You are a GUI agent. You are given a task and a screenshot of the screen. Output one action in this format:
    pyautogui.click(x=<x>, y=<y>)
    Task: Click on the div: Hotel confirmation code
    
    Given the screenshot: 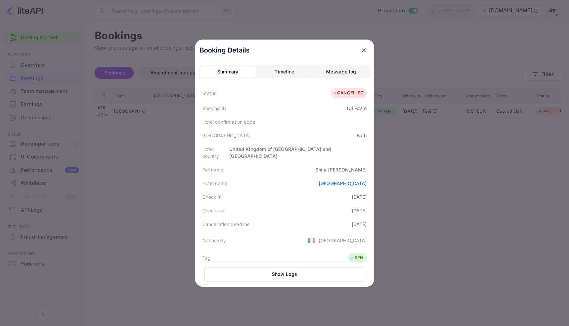 What is the action you would take?
    pyautogui.click(x=229, y=122)
    